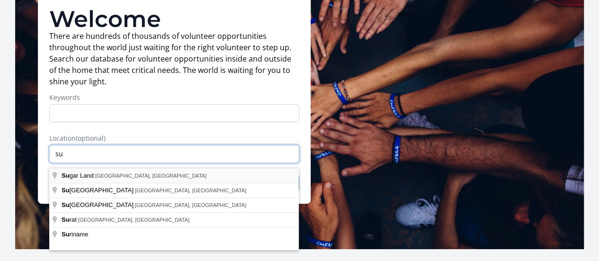  What do you see at coordinates (174, 19) in the screenshot?
I see `h1: Welcome` at bounding box center [174, 19].